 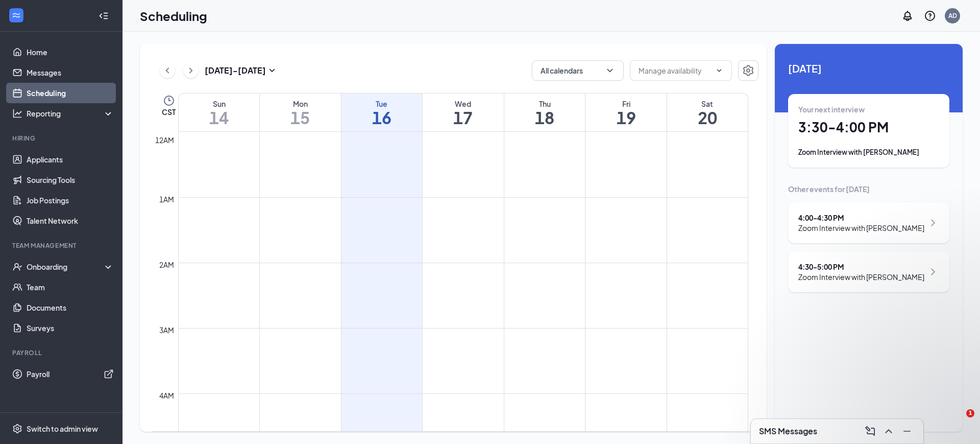 What do you see at coordinates (63, 429) in the screenshot?
I see `div: Switch to admin view` at bounding box center [63, 429].